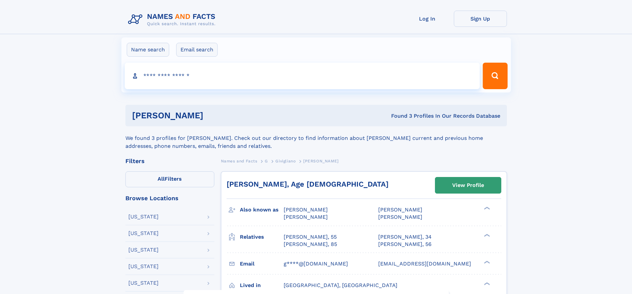 This screenshot has width=632, height=294. What do you see at coordinates (170, 198) in the screenshot?
I see `div: Browse Locations` at bounding box center [170, 198].